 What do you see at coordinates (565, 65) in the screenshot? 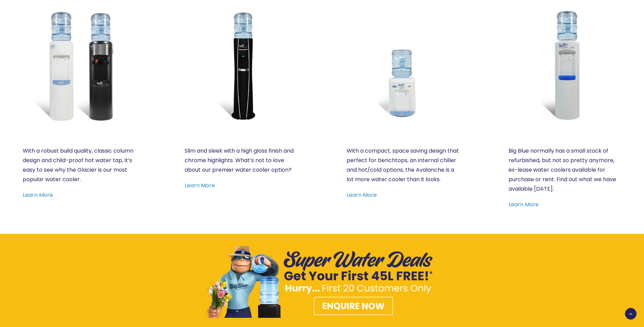
I see `a: Refurbished` at bounding box center [565, 65].